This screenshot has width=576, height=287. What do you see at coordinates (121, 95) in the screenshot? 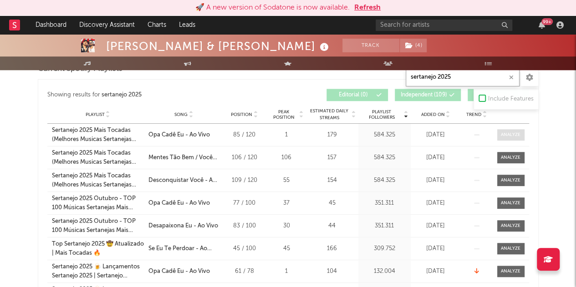
I see `div: sertanejo 2025` at bounding box center [121, 95].